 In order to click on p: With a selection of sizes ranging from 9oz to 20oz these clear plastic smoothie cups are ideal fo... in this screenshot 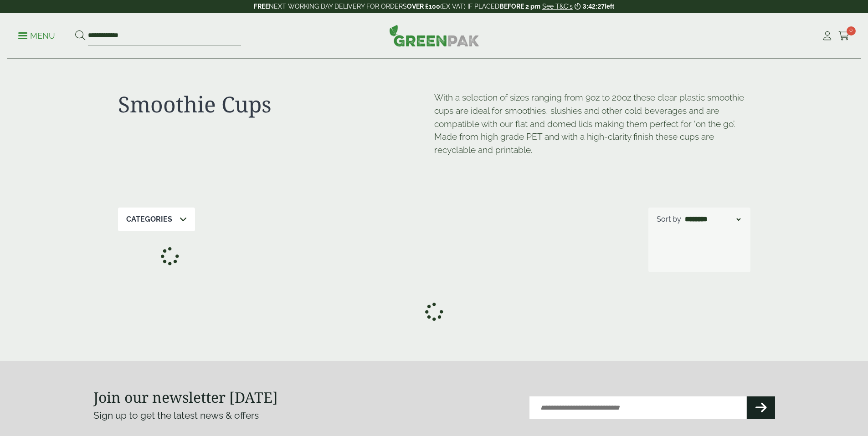, I will do `click(592, 123)`.